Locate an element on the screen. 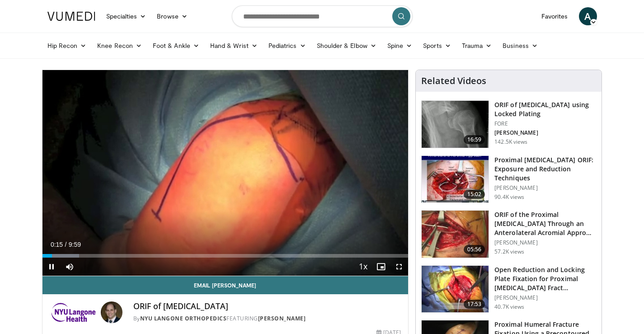  a: Favorites is located at coordinates (554, 16).